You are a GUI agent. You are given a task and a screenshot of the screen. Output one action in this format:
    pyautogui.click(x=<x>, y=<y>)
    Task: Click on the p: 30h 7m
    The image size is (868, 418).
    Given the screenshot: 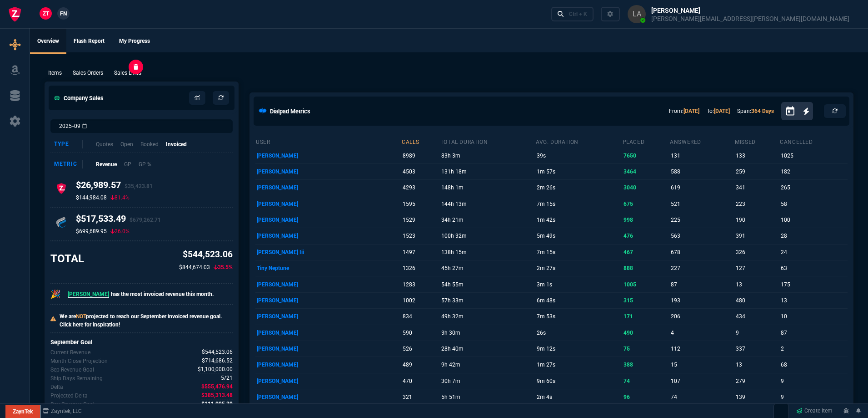 What is the action you would take?
    pyautogui.click(x=488, y=381)
    